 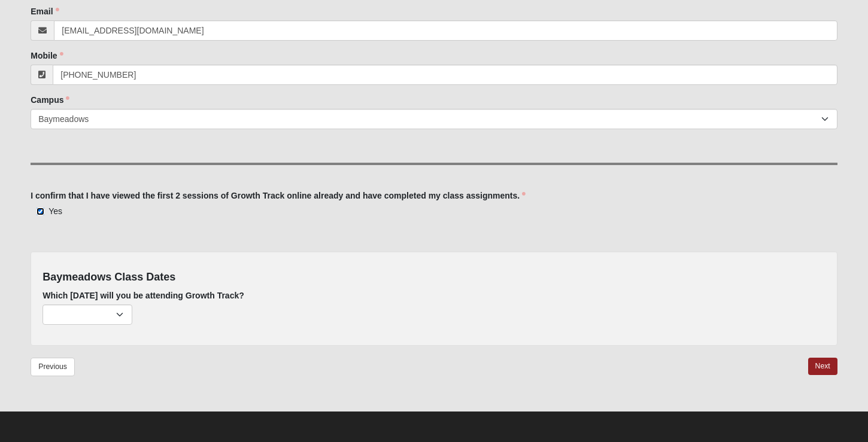 What do you see at coordinates (822, 366) in the screenshot?
I see `a: Next` at bounding box center [822, 366].